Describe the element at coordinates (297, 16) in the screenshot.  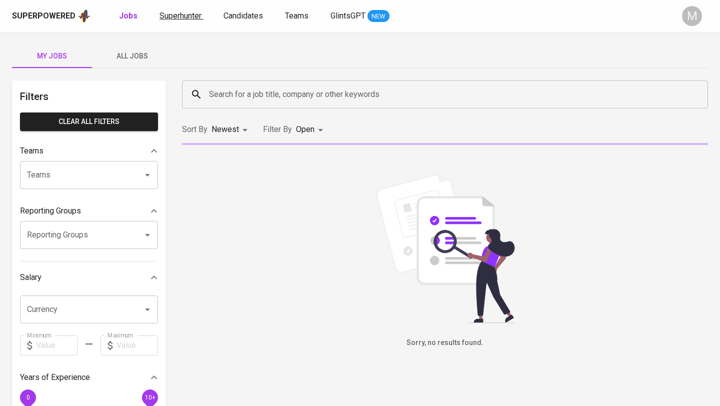
I see `span: Teams` at that location.